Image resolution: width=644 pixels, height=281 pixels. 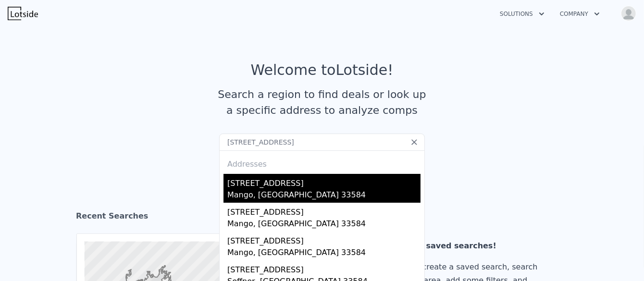 What do you see at coordinates (322, 218) in the screenshot?
I see `div: Recent Searches` at bounding box center [322, 218].